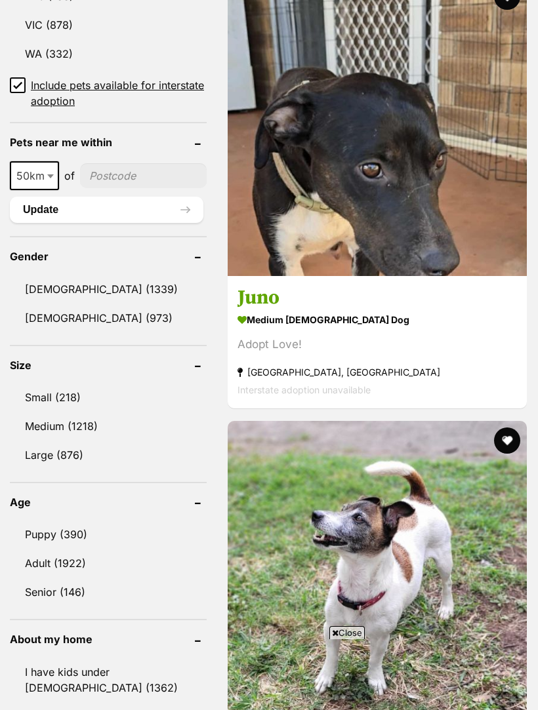 The image size is (538, 710). I want to click on header: Size, so click(108, 365).